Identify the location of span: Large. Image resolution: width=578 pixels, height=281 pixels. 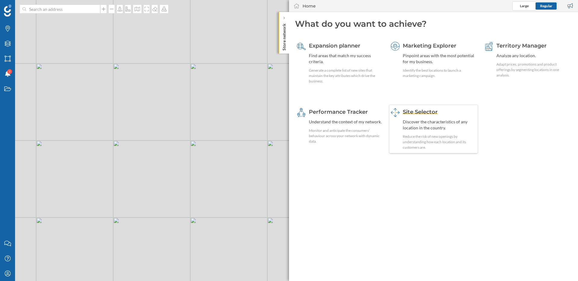
(524, 6).